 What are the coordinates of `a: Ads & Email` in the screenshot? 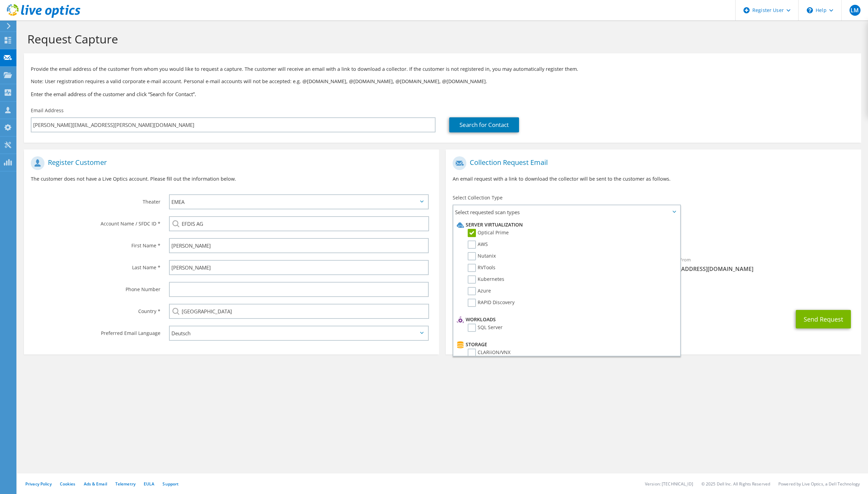 It's located at (96, 484).